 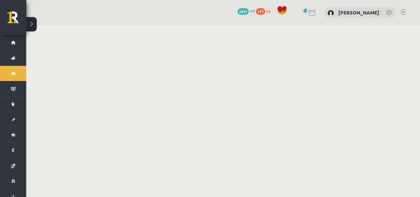 I want to click on span: 2457, so click(x=243, y=11).